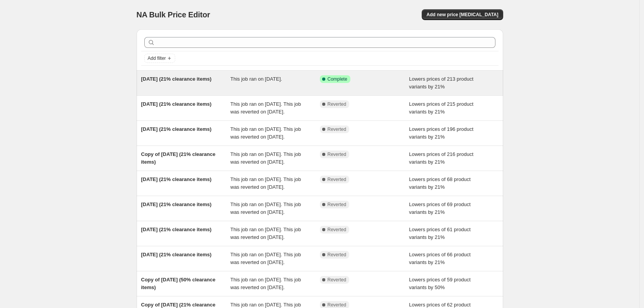 The image size is (644, 308). Describe the element at coordinates (157, 58) in the screenshot. I see `span: Add filter` at that location.